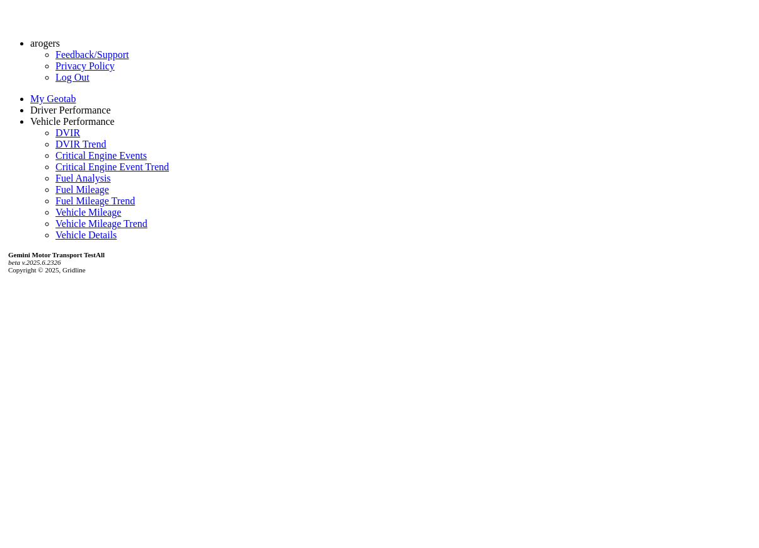 This screenshot has width=759, height=548. Describe the element at coordinates (53, 98) in the screenshot. I see `a: My Geotab` at that location.